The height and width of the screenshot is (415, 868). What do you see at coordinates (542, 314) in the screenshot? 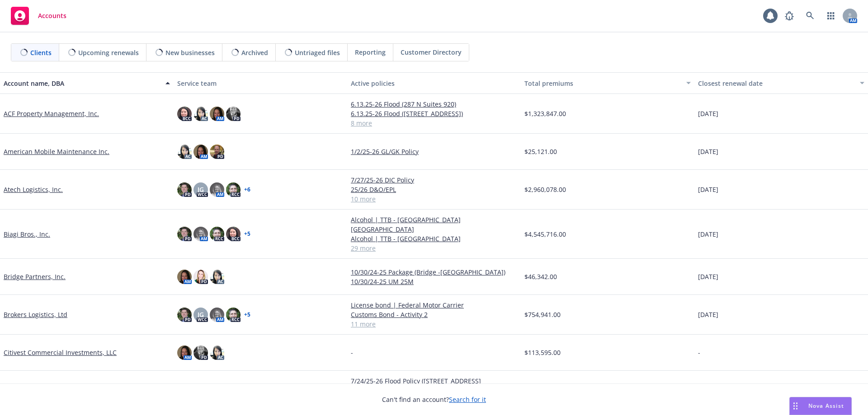
I see `span: $754,941.00` at bounding box center [542, 314].